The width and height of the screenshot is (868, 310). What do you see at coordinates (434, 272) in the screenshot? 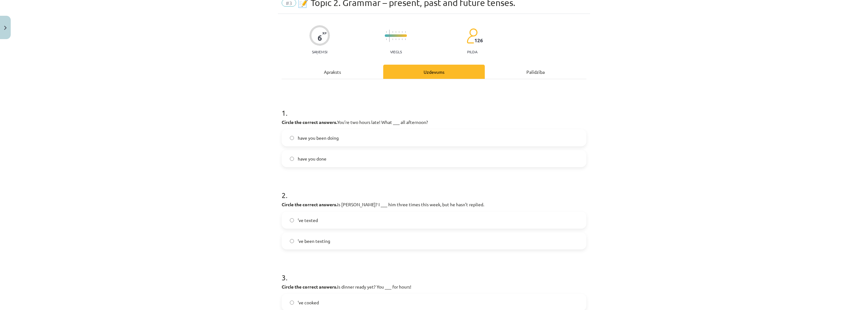
I see `h1: 3 .` at bounding box center [434, 272].